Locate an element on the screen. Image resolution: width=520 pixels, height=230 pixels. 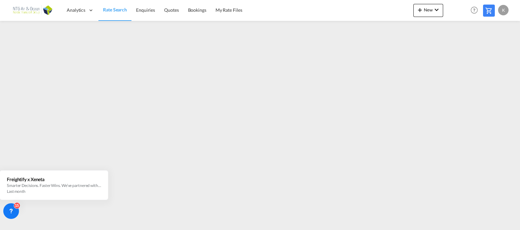
span: Help is located at coordinates (474, 10).